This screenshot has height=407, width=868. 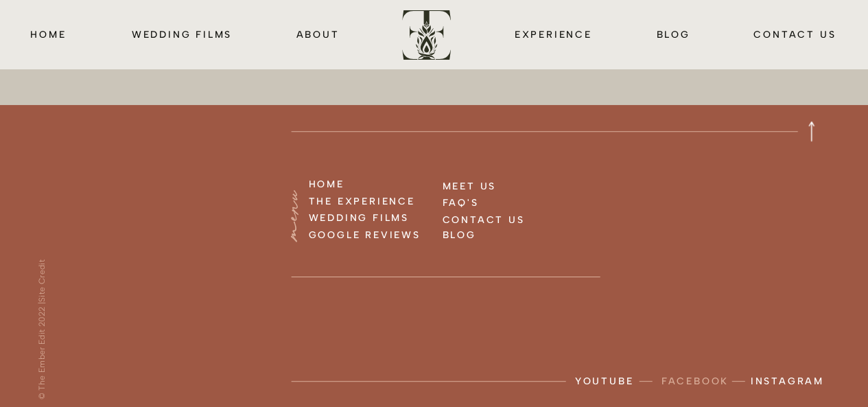 I want to click on h3: MEET US, so click(x=509, y=185).